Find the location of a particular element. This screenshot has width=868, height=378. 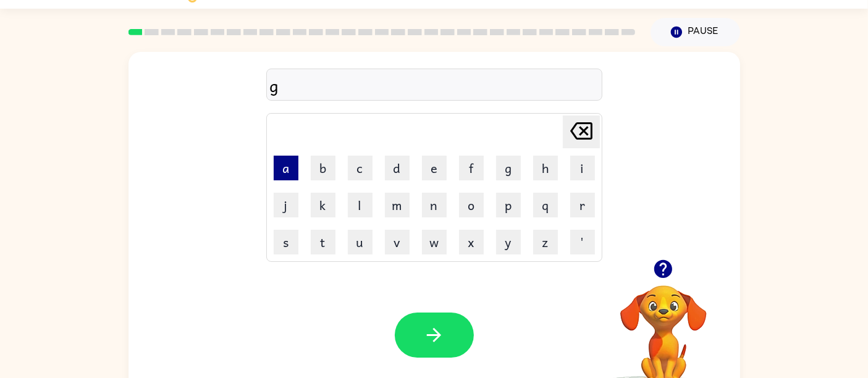

button: o is located at coordinates (472, 205).